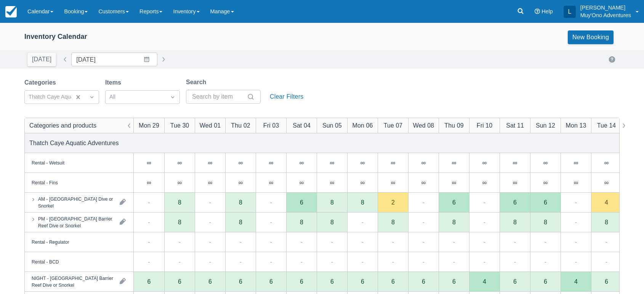 The height and width of the screenshot is (294, 644). What do you see at coordinates (607, 126) in the screenshot?
I see `div: Tue 14` at bounding box center [607, 126].